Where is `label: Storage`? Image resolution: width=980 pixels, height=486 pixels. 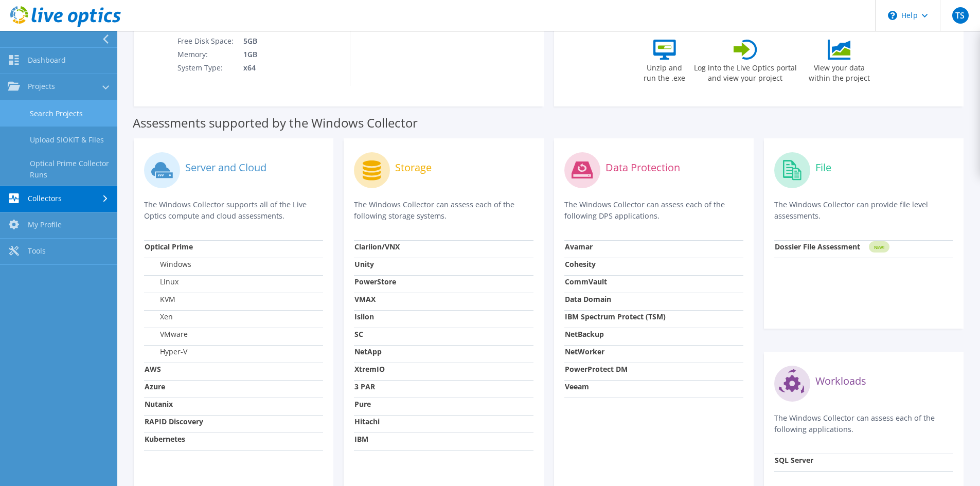
label: Storage is located at coordinates (413, 167).